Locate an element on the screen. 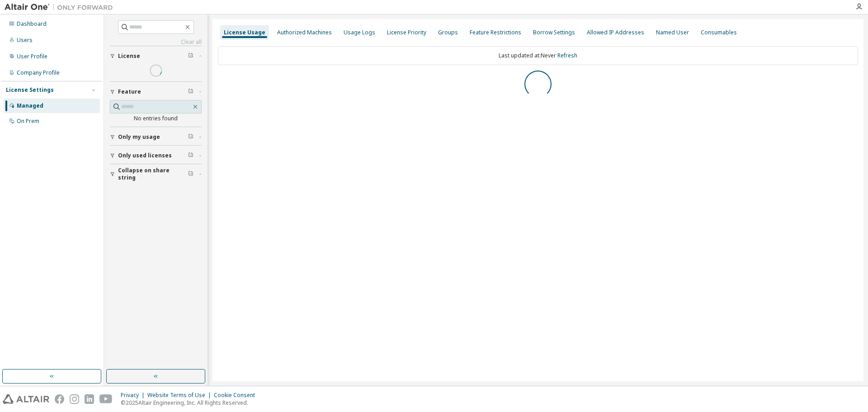  button: Collapse on share string is located at coordinates (155, 174).